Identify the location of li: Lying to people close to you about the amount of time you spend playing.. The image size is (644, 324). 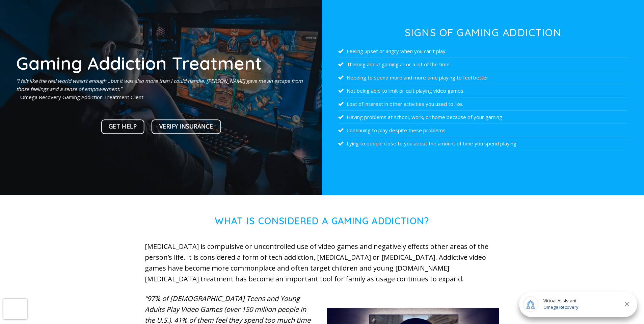
(483, 143).